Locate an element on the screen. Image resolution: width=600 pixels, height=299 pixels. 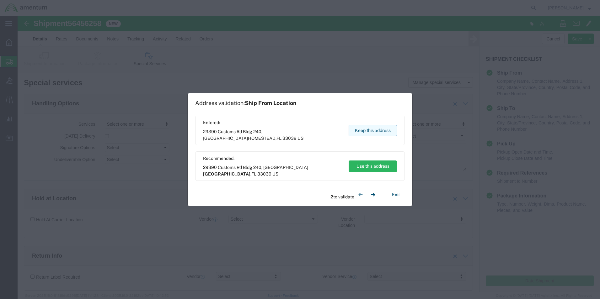
div: to validate is located at coordinates (355, 195).